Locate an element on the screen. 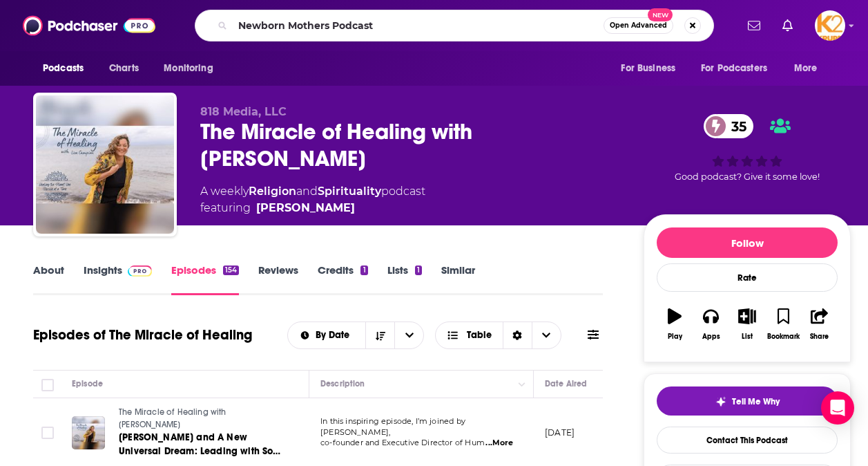 The width and height of the screenshot is (868, 466). span: By Date is located at coordinates (335, 336).